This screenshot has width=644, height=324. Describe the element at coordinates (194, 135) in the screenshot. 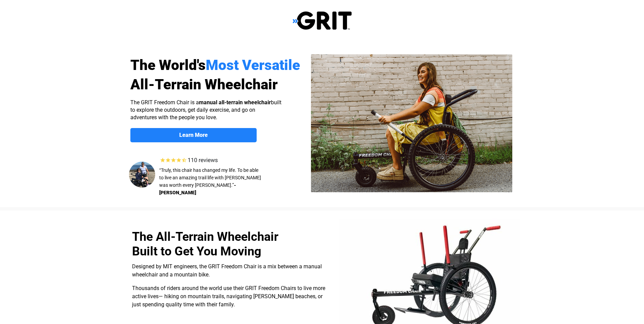

I see `a: Learn More` at that location.